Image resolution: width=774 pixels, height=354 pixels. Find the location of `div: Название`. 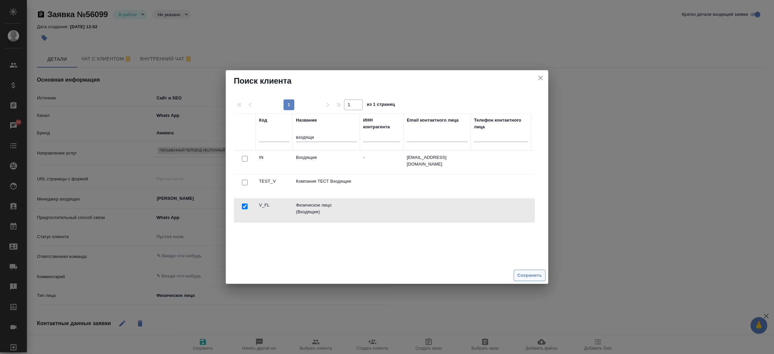

div: Название is located at coordinates (306, 120).